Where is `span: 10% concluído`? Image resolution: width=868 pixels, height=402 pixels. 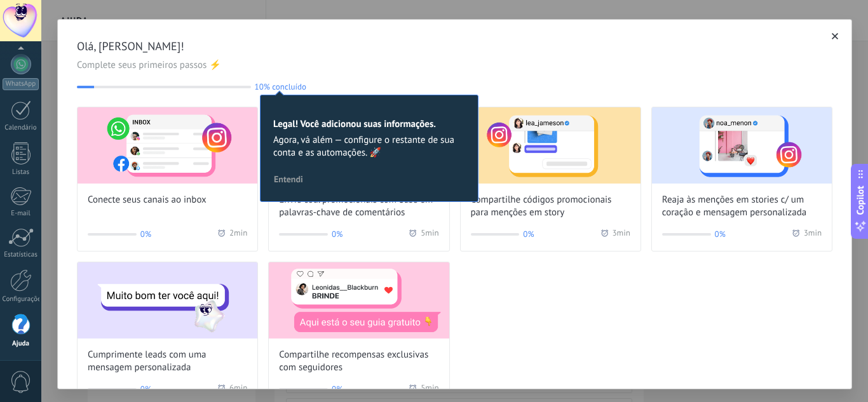 span: 10% concluído is located at coordinates (280, 86).